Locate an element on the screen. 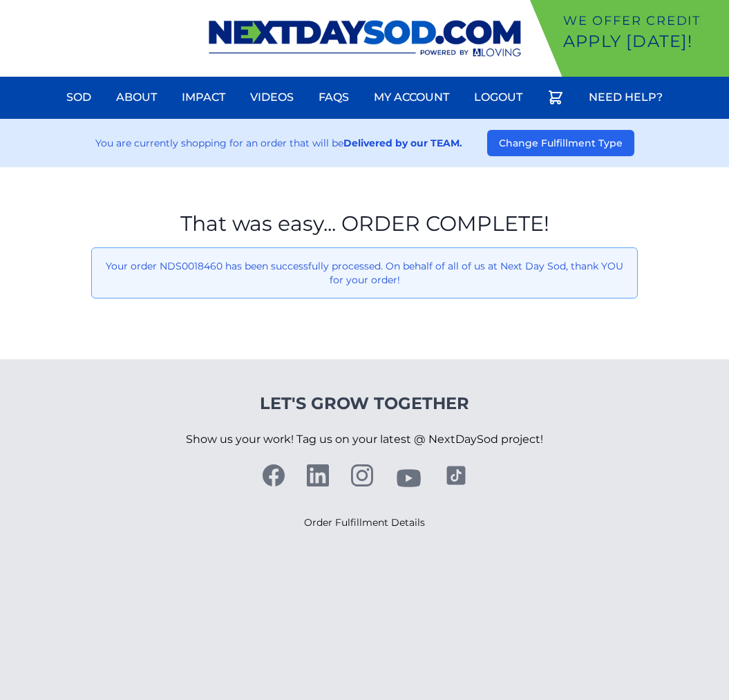 This screenshot has height=700, width=729. a: Impact is located at coordinates (203, 98).